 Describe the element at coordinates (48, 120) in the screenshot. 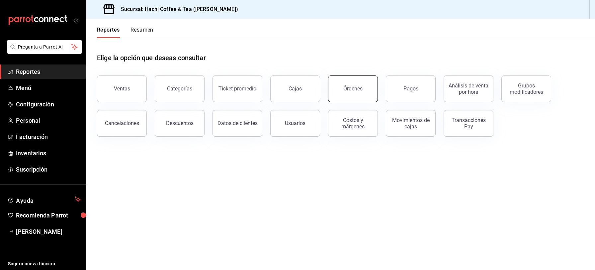

I see `span: Personal` at that location.